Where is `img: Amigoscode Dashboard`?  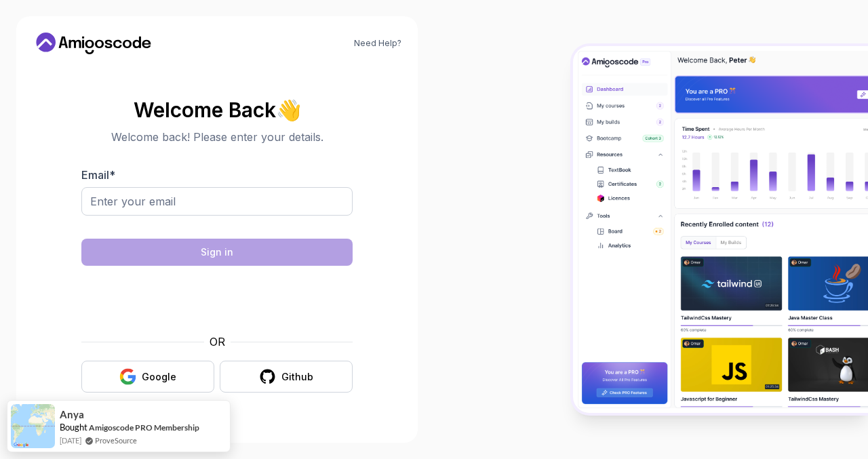
img: Amigoscode Dashboard is located at coordinates (720, 230).